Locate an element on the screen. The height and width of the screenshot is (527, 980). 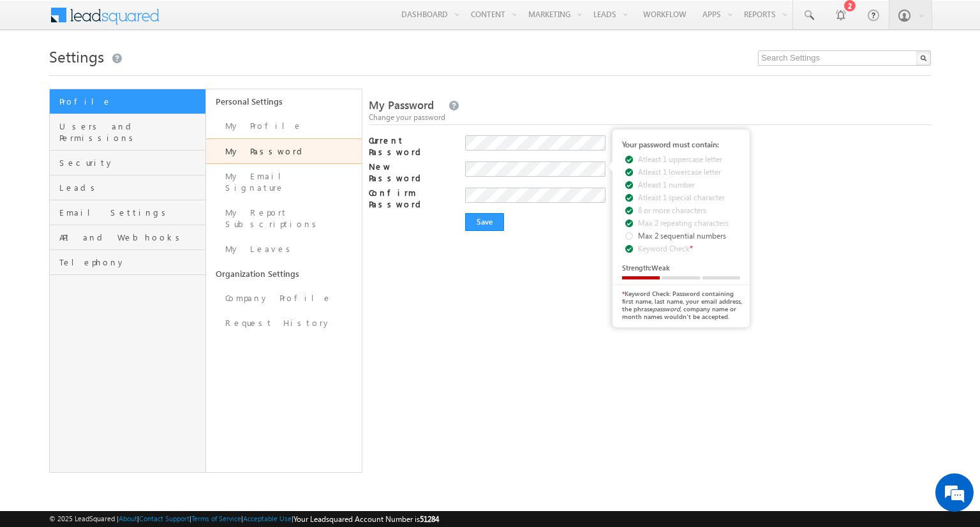
span: Strength: is located at coordinates (637, 268).